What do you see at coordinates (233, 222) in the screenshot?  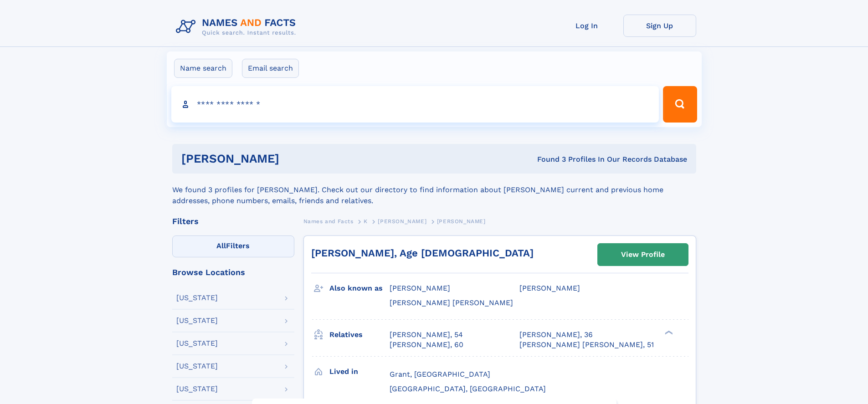 I see `div: Filters` at bounding box center [233, 222].